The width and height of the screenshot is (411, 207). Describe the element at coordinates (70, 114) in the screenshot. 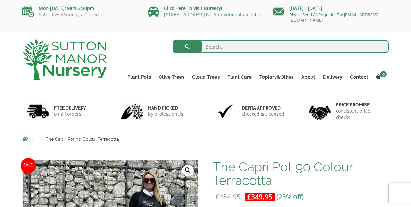

I see `p: on all orders` at that location.